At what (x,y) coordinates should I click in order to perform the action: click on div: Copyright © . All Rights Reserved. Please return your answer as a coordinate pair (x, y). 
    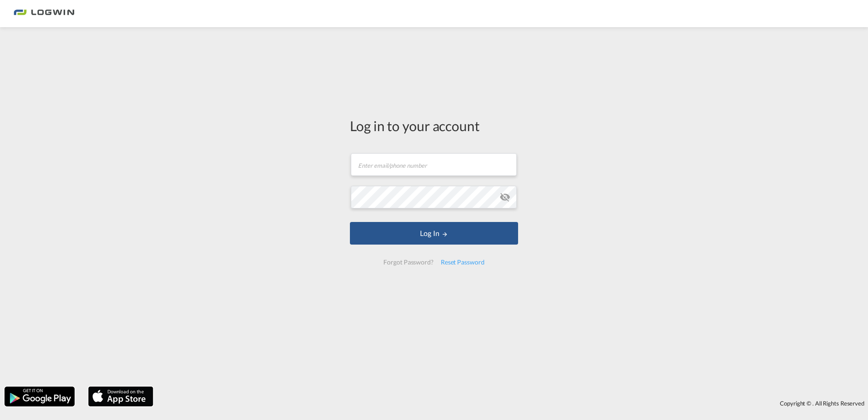
    Looking at the image, I should click on (512, 404).